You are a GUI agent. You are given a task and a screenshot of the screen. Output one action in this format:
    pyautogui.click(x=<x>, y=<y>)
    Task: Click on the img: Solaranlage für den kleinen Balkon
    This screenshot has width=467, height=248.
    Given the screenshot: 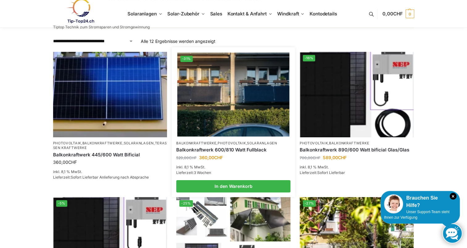 What is the action you would take?
    pyautogui.click(x=110, y=94)
    